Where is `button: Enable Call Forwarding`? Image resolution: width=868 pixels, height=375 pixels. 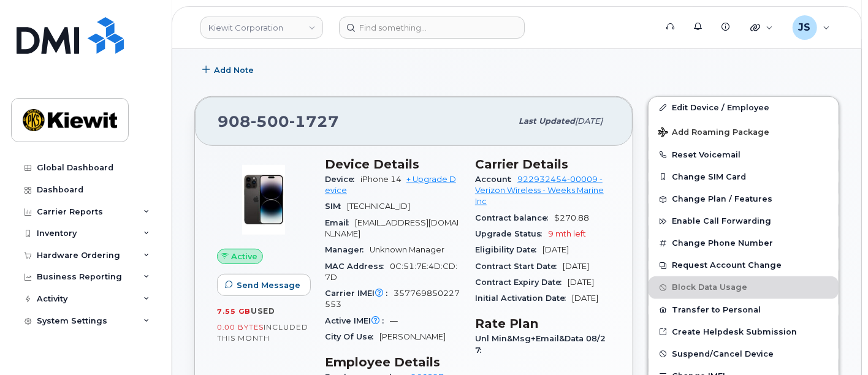 button: Enable Call Forwarding is located at coordinates (743, 221).